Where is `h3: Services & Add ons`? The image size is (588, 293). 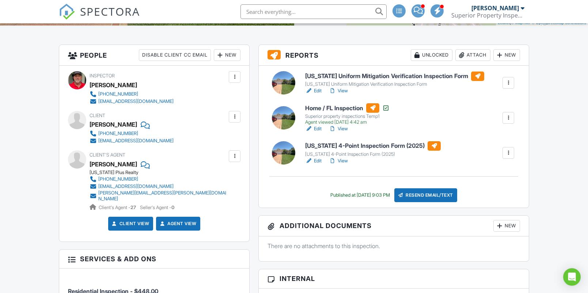
h3: Services & Add ons is located at coordinates (154, 259).